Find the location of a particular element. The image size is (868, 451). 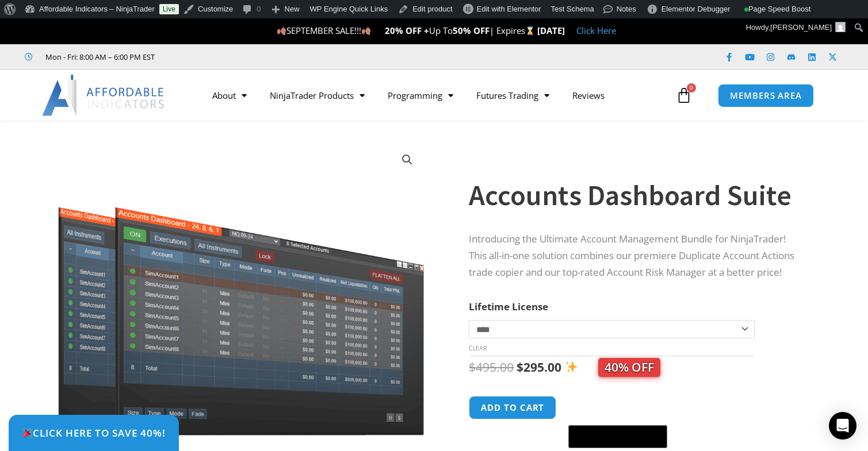

a: 0 is located at coordinates (684, 96).